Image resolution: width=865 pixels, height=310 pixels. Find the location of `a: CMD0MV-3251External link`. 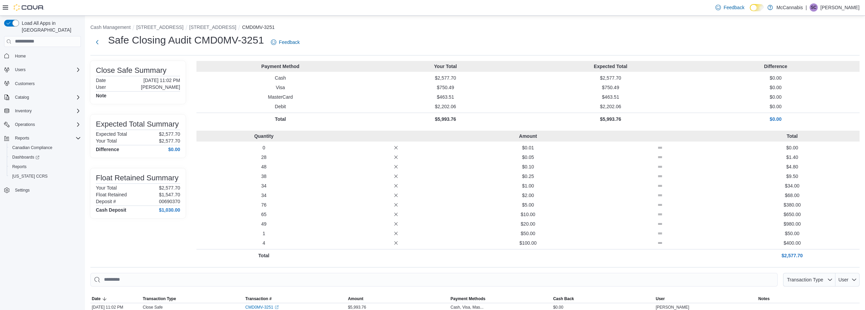

a: CMD0MV-3251External link is located at coordinates (262, 307).